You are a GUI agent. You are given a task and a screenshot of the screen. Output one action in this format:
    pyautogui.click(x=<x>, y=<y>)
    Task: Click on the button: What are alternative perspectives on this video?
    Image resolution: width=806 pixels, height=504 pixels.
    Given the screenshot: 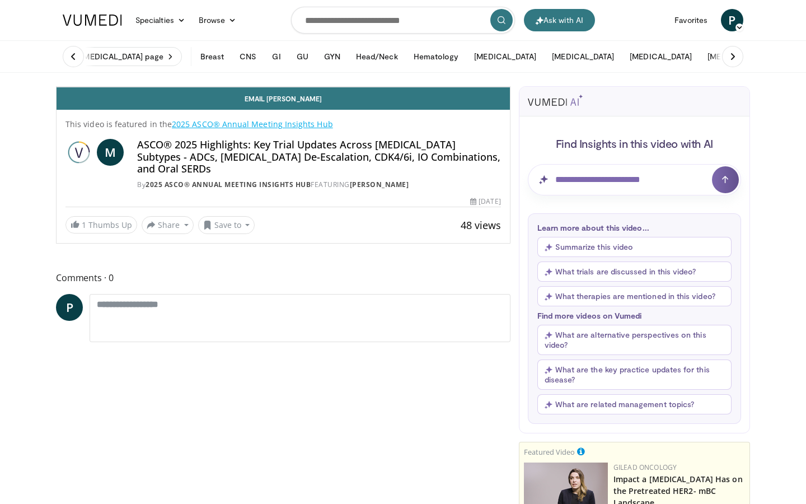 What is the action you would take?
    pyautogui.click(x=634, y=340)
    